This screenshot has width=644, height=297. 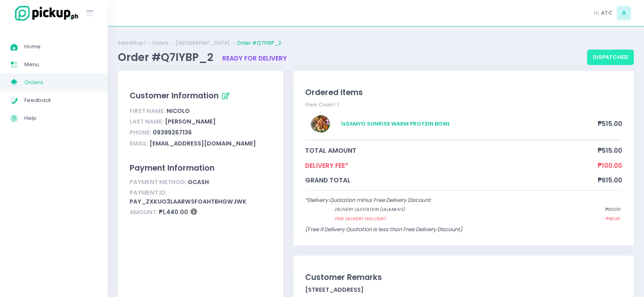 I want to click on span: Hi,, so click(x=596, y=13).